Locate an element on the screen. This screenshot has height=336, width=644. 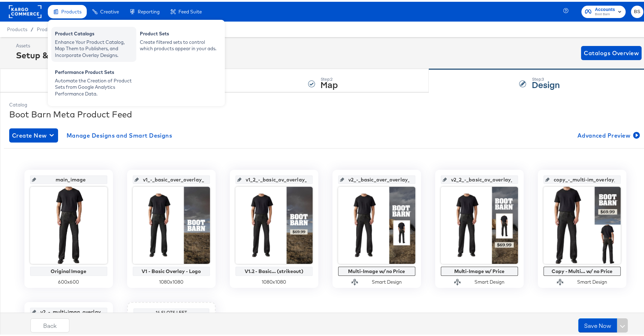
span: Feed Suite is located at coordinates (190, 10).